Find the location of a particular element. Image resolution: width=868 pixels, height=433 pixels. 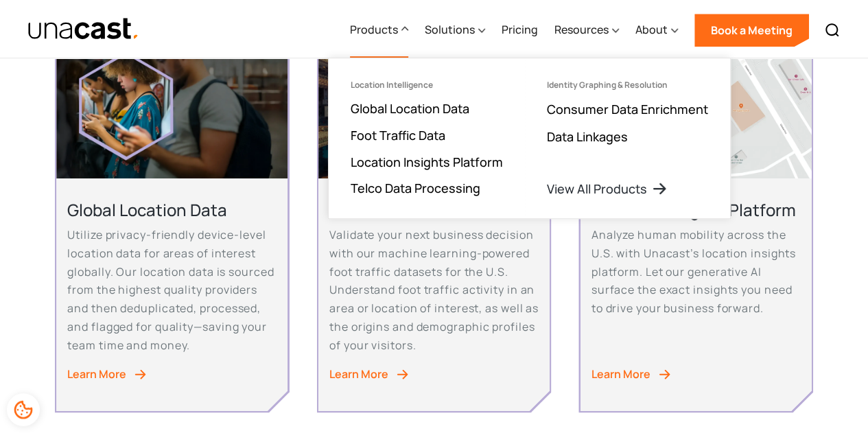

a: home is located at coordinates (83, 28).